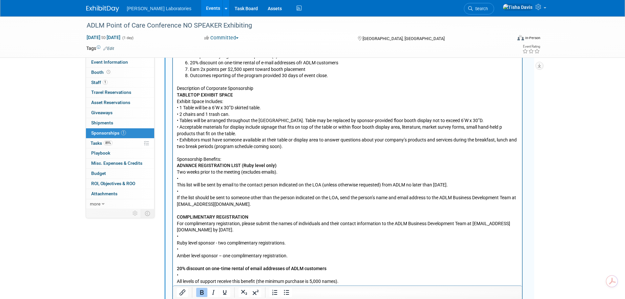  Describe the element at coordinates (101, 143) in the screenshot. I see `span: Tasks` at that location.